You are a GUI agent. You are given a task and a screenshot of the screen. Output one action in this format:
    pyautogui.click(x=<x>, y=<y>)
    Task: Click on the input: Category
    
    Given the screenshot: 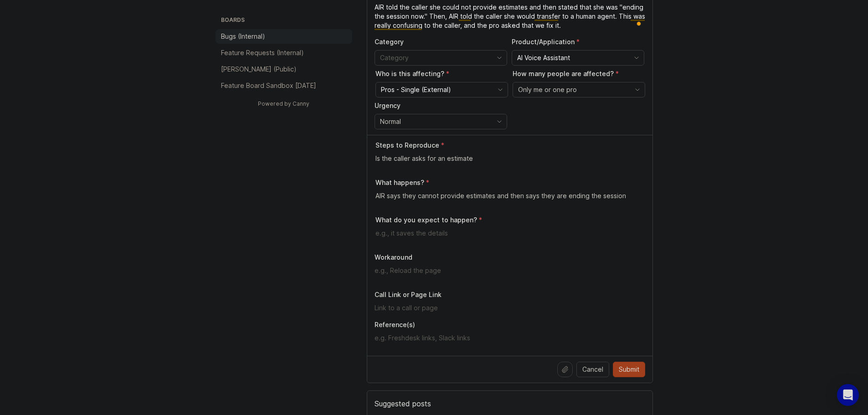 What is the action you would take?
    pyautogui.click(x=436, y=58)
    